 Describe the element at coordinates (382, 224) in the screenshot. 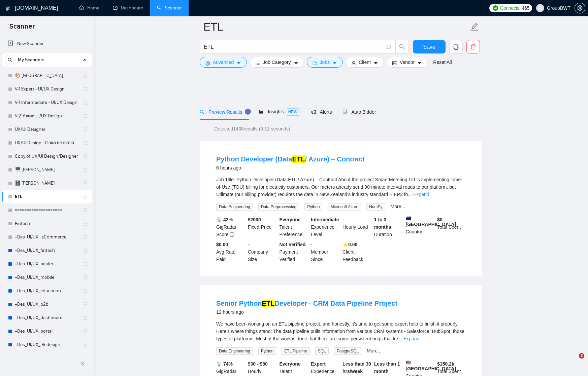

I see `b: 1 to 3 months` at that location.